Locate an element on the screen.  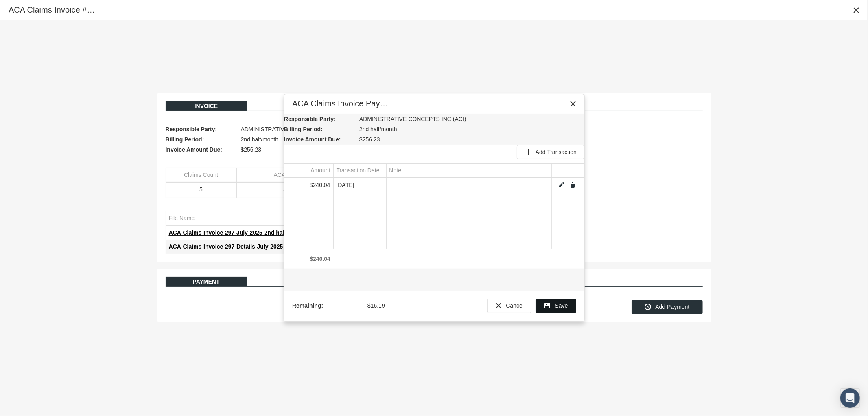
td: Column Transaction Date is located at coordinates (360, 170).